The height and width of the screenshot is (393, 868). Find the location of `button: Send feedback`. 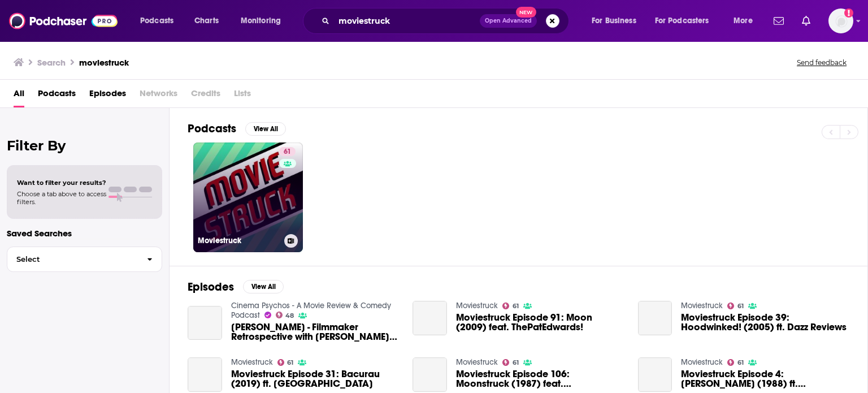

button: Send feedback is located at coordinates (822, 62).